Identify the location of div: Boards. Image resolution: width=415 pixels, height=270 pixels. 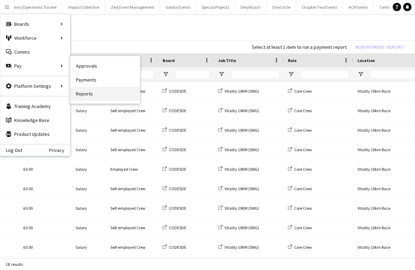
(35, 24).